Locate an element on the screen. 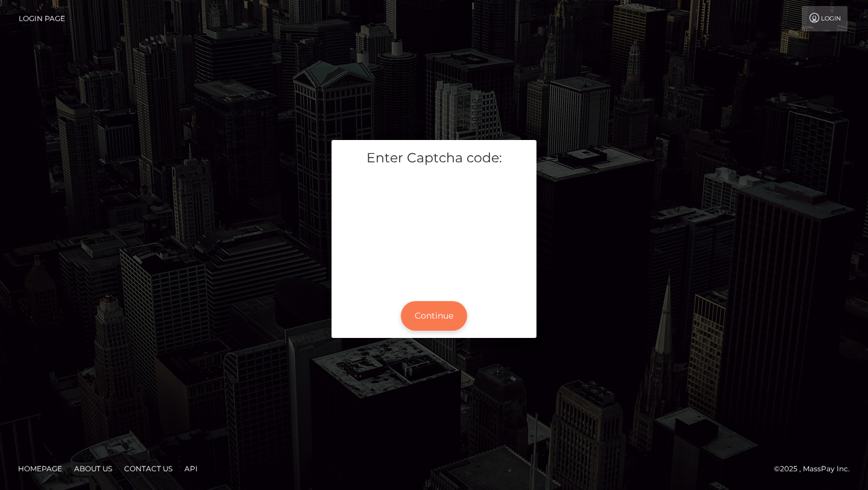 The height and width of the screenshot is (490, 868). a: Homepage is located at coordinates (40, 468).